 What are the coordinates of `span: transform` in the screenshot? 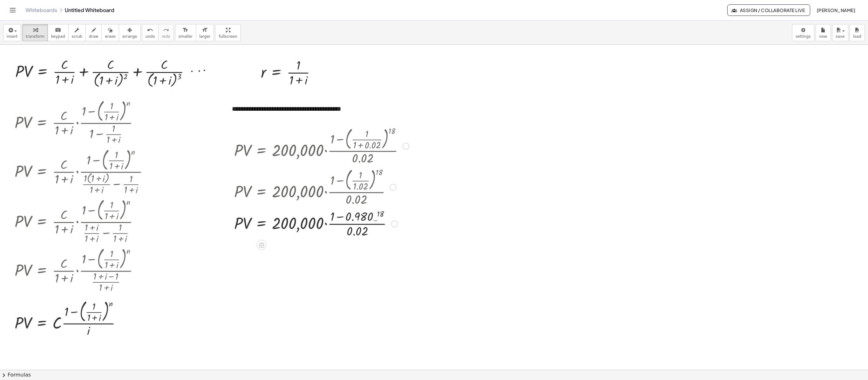 It's located at (35, 37).